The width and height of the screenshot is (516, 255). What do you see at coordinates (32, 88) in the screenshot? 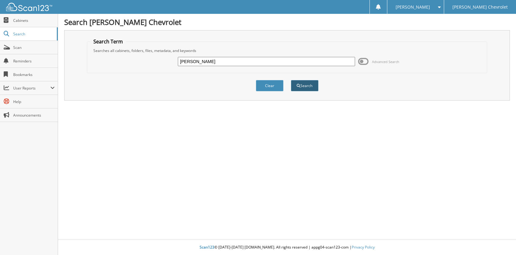
I see `span: User Reports` at bounding box center [32, 88].